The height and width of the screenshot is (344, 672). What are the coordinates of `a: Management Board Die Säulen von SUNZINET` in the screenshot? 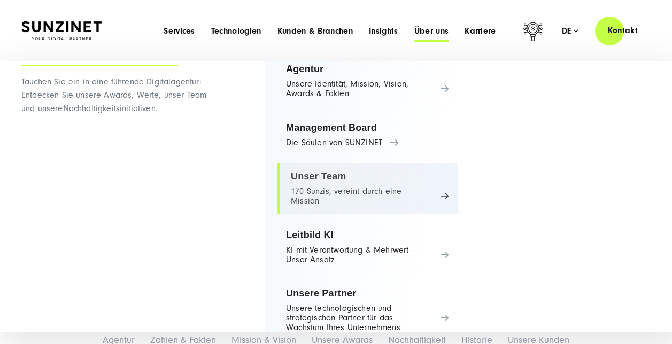 It's located at (367, 135).